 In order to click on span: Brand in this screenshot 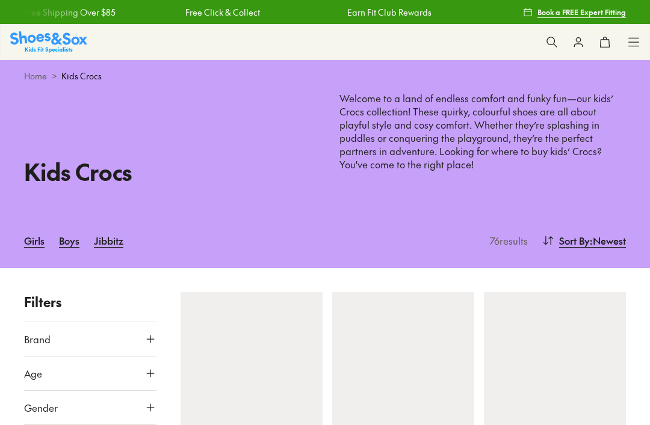, I will do `click(37, 339)`.